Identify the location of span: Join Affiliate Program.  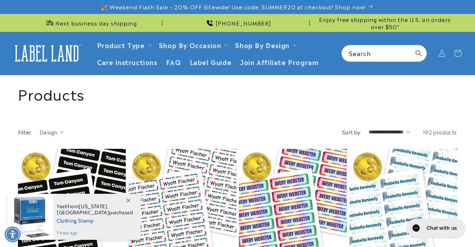
(279, 61).